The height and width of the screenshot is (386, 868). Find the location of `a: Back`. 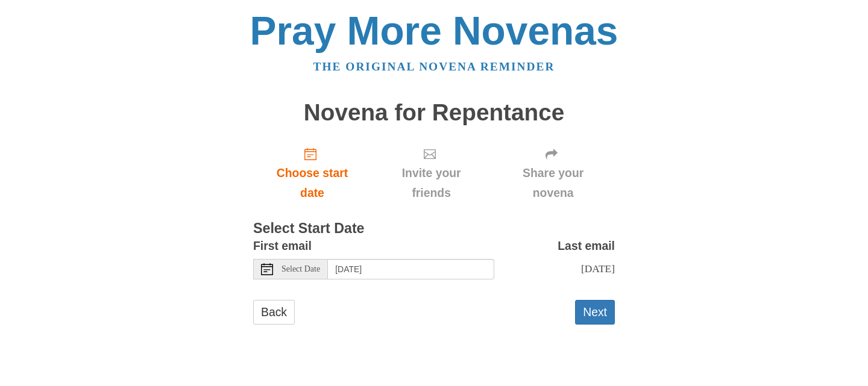

a: Back is located at coordinates (274, 312).